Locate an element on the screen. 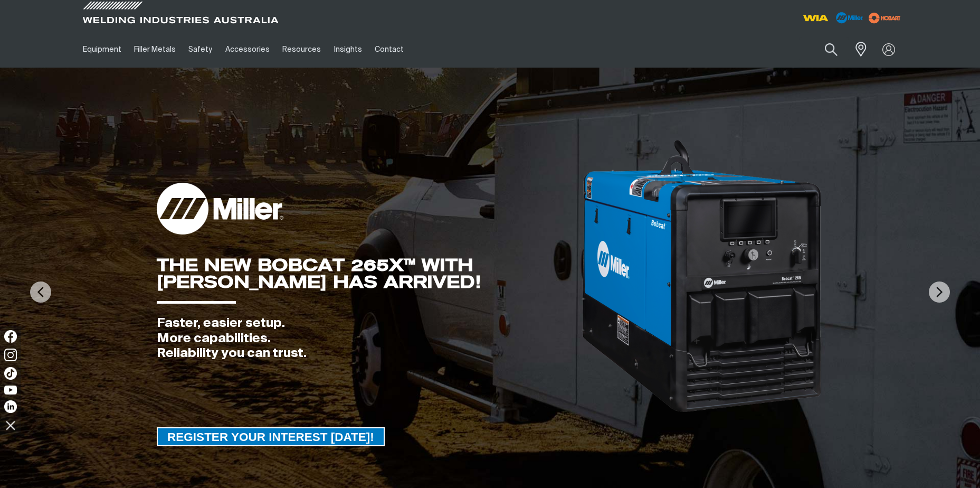 The image size is (980, 488). a: miller is located at coordinates (884, 18).